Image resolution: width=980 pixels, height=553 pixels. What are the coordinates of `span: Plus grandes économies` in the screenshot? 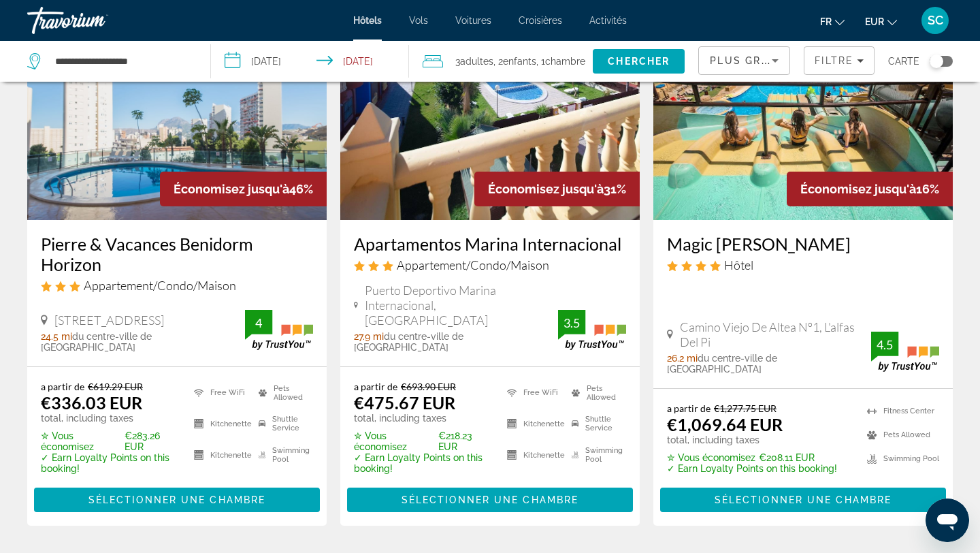 It's located at (791, 60).